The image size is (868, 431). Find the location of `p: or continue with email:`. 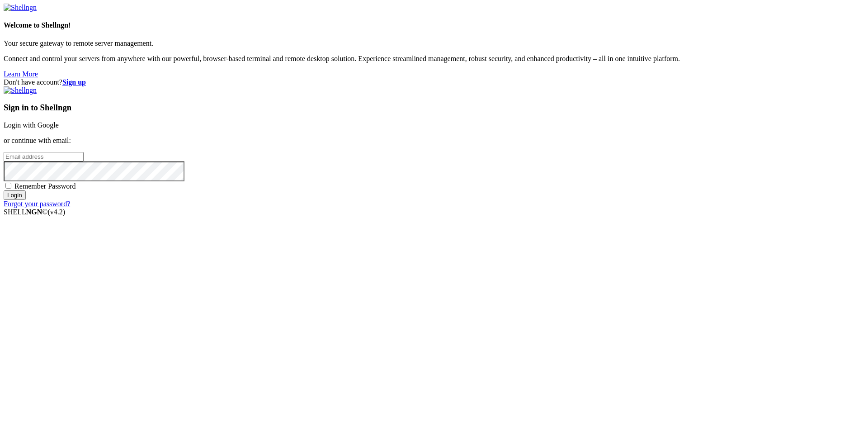

p: or continue with email: is located at coordinates (434, 141).